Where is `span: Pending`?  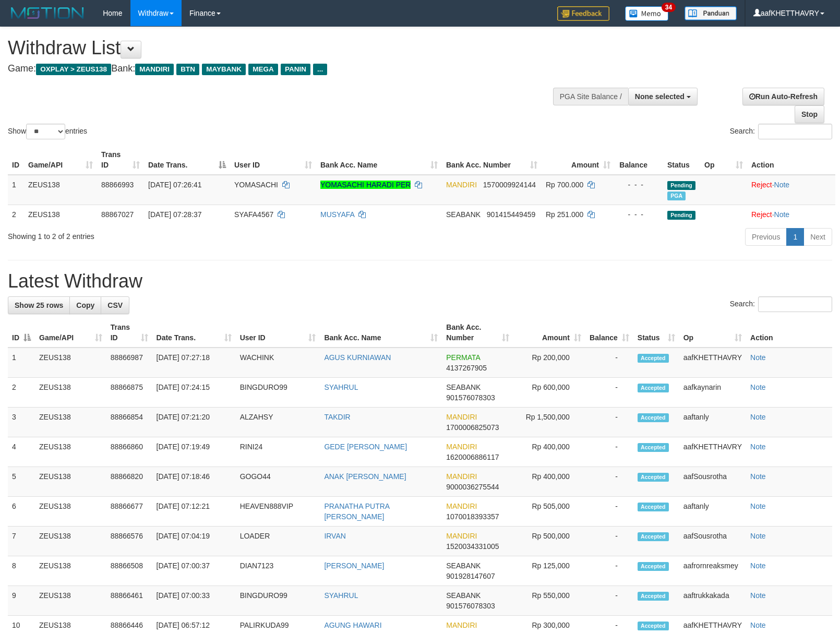 span: Pending is located at coordinates (681, 215).